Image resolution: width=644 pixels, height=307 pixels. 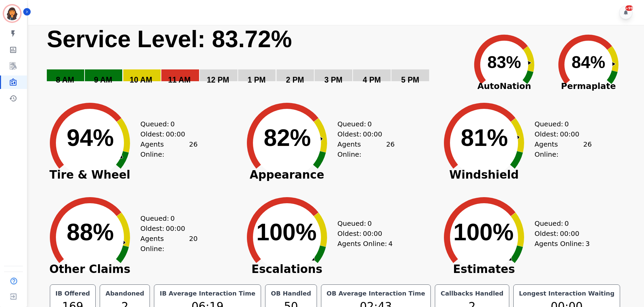 I want to click on text: 1 PM, so click(x=257, y=80).